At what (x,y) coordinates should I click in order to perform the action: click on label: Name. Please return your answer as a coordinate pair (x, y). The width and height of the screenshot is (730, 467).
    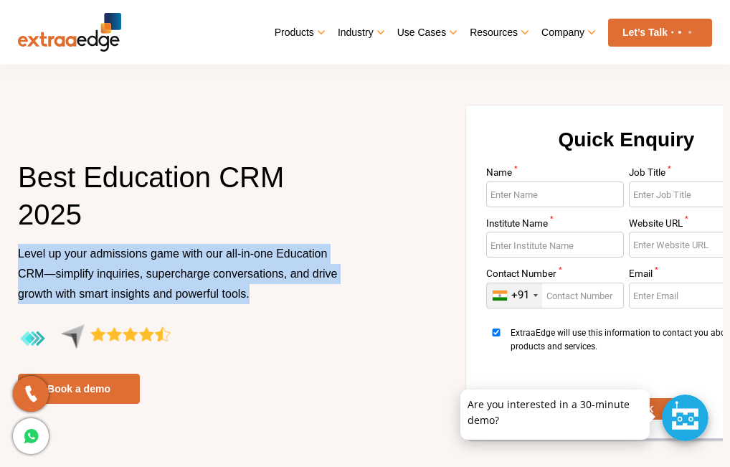
    Looking at the image, I should click on (555, 174).